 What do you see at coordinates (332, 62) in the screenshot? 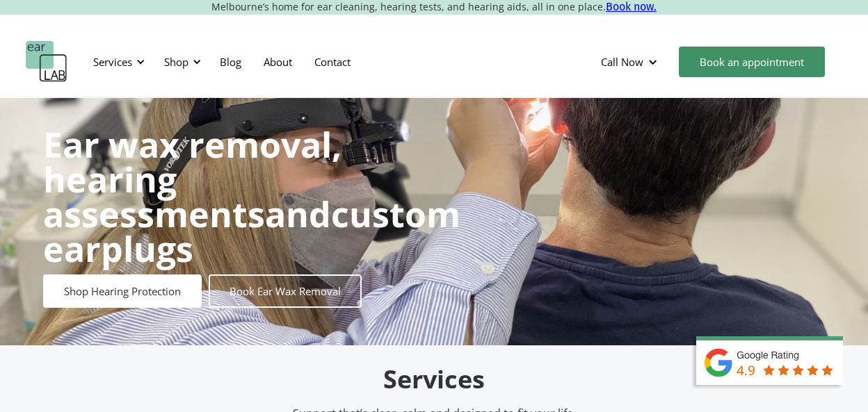
I see `a: Contact` at bounding box center [332, 62].